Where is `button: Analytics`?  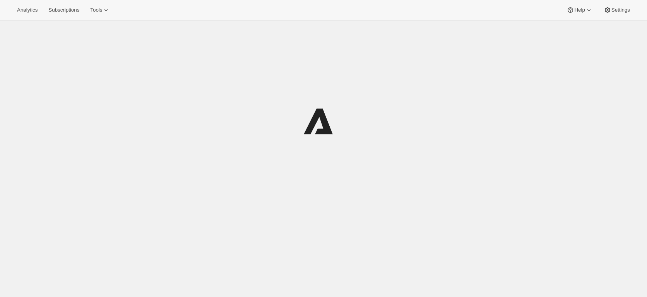 button: Analytics is located at coordinates (27, 10).